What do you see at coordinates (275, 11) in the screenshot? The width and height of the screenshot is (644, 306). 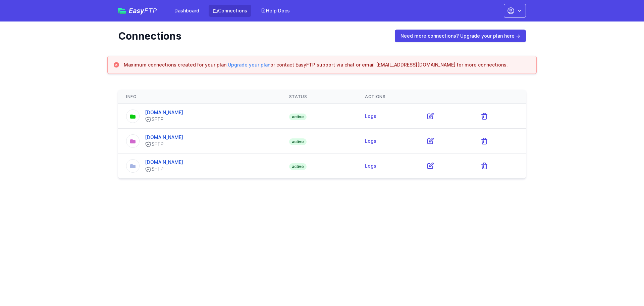 I see `a: Help Docs` at bounding box center [275, 11].